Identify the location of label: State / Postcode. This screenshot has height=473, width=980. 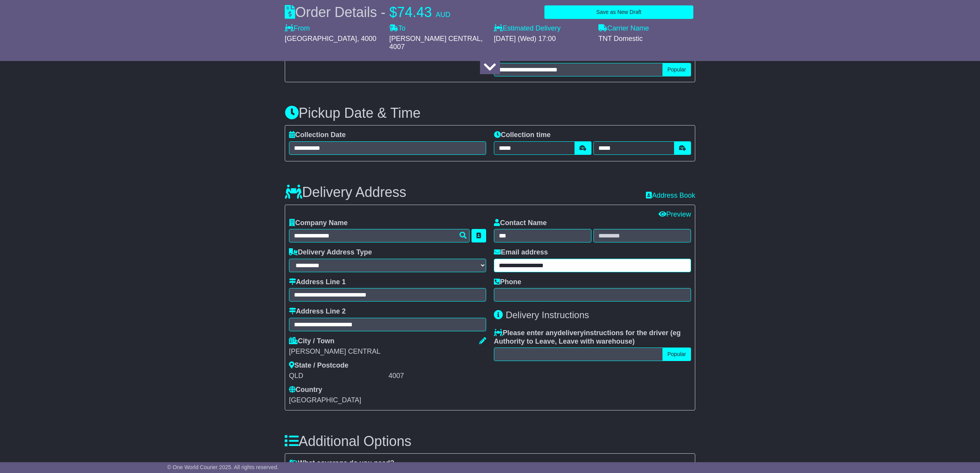
(319, 366).